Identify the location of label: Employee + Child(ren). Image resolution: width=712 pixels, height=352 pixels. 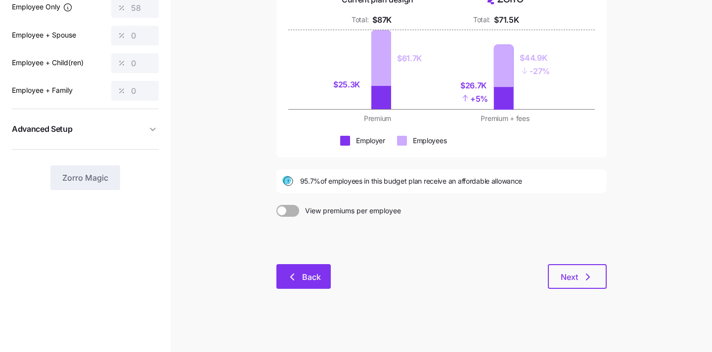
(47, 63).